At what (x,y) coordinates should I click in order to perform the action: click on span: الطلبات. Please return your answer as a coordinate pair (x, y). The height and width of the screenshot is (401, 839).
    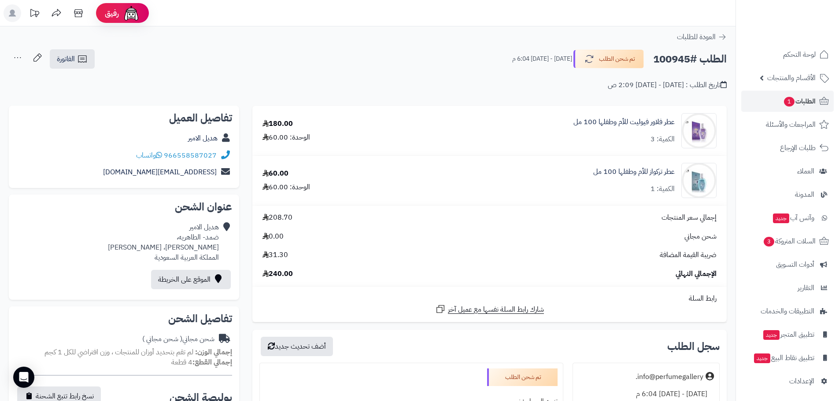
    Looking at the image, I should click on (800, 101).